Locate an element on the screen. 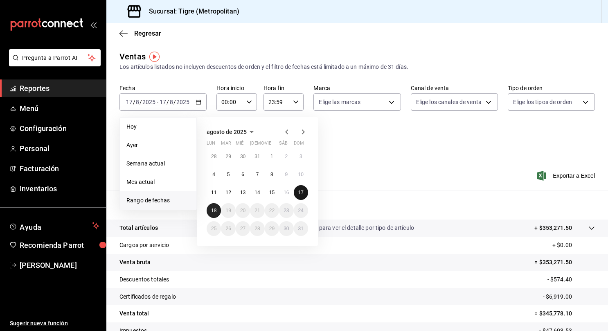 This screenshot has width=608, height=331. span: Exportar a Excel is located at coordinates (567, 176).